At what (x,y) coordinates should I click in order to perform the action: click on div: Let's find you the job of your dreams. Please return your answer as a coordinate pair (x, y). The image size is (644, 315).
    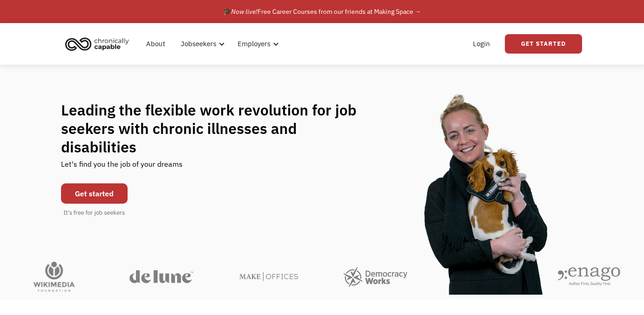
    Looking at the image, I should click on (122, 167).